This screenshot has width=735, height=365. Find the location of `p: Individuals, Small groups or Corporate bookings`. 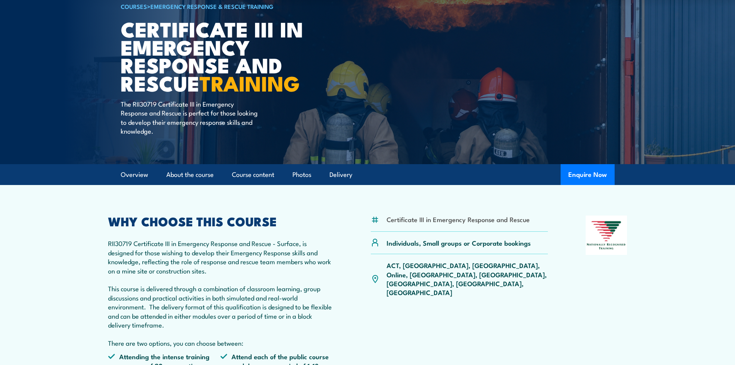

p: Individuals, Small groups or Corporate bookings is located at coordinates (459, 242).